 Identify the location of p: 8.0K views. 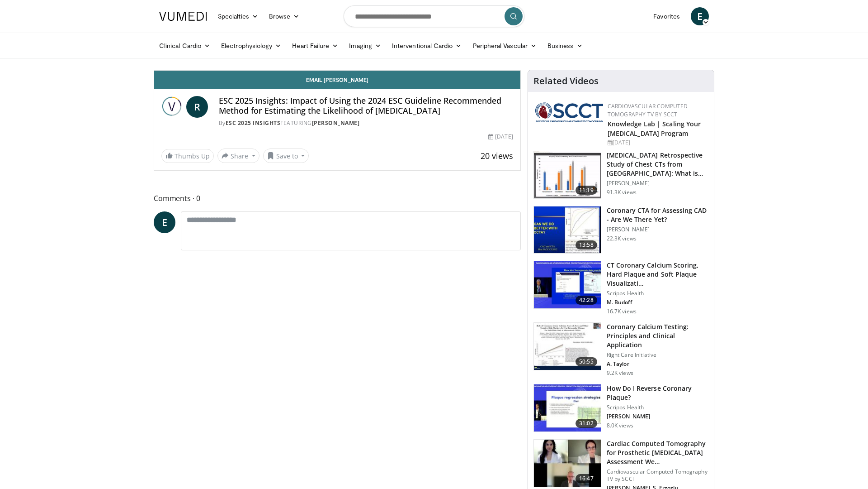
(620, 425).